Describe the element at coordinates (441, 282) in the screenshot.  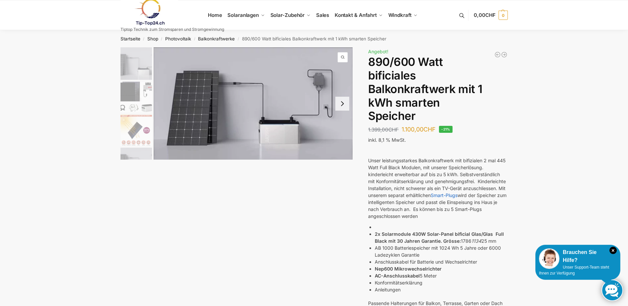
I see `li: Konformitätserklärung` at that location.